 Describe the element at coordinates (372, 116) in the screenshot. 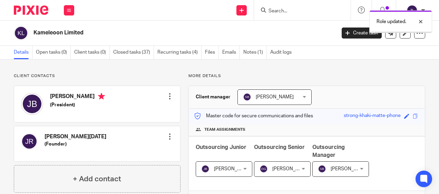

I see `div: strong-khaki-matte-phone` at that location.